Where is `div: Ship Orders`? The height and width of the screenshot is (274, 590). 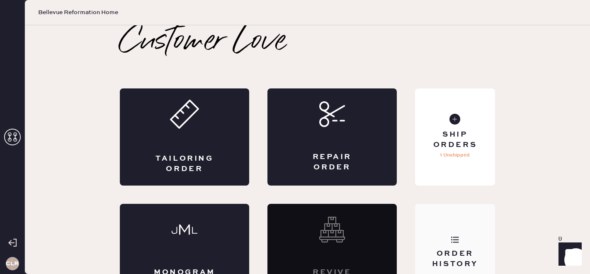
div: Ship Orders is located at coordinates (455, 140).